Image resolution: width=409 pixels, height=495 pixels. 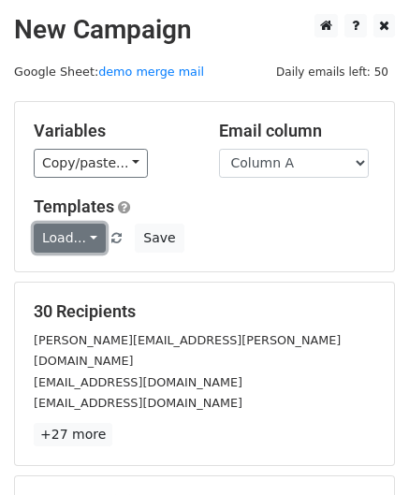 I want to click on span: Daily emails left: 50, so click(x=332, y=72).